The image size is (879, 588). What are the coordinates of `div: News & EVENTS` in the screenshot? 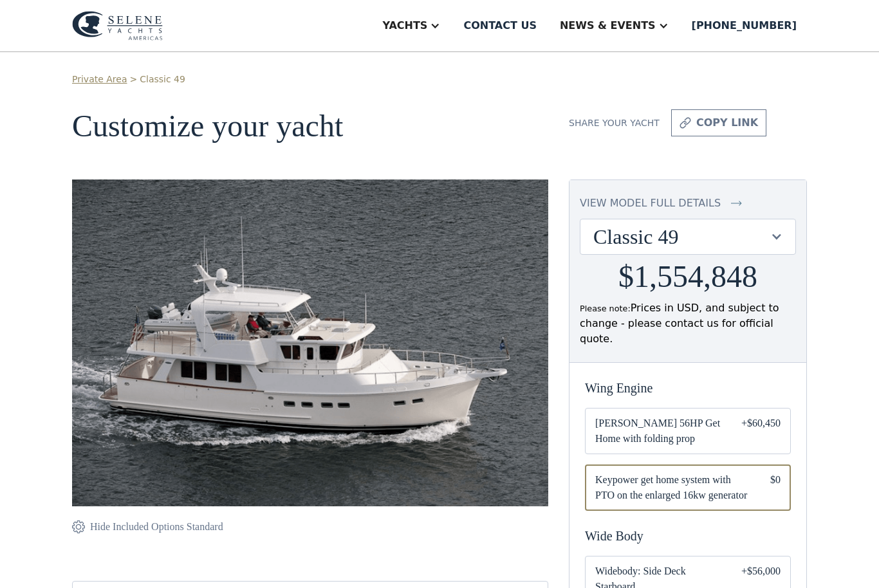 It's located at (607, 26).